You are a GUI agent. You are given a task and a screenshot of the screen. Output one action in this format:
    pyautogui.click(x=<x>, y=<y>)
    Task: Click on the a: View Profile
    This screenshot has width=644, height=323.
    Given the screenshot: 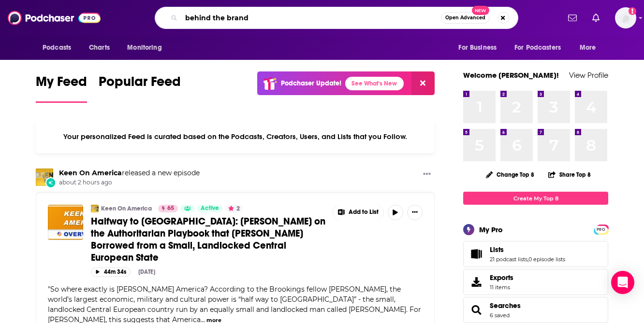 What is the action you would take?
    pyautogui.click(x=589, y=75)
    